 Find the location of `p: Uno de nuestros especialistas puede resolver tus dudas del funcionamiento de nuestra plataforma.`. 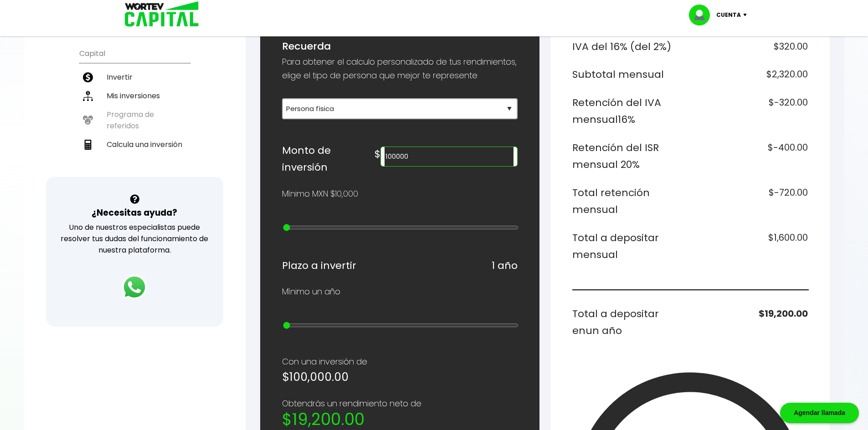

p: Uno de nuestros especialistas puede resolver tus dudas del funcionamiento de nuestra plataforma. is located at coordinates (134, 239).